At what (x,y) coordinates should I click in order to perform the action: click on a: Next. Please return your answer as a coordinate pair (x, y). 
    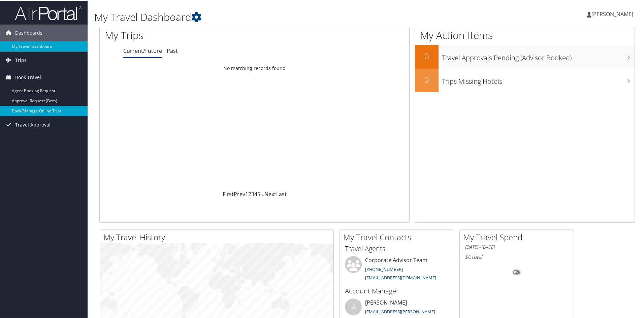
    Looking at the image, I should click on (270, 194).